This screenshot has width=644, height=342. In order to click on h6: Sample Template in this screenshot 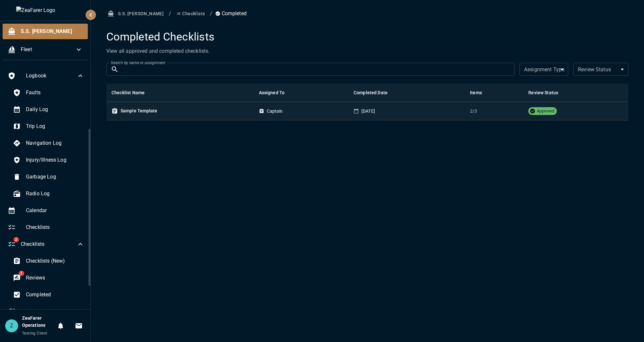, I will do `click(139, 111)`.